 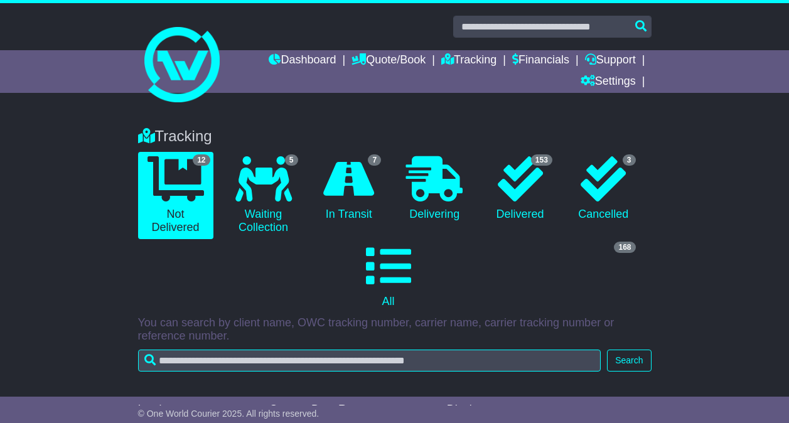 What do you see at coordinates (603, 189) in the screenshot?
I see `a: 3 Cancelled` at bounding box center [603, 189].